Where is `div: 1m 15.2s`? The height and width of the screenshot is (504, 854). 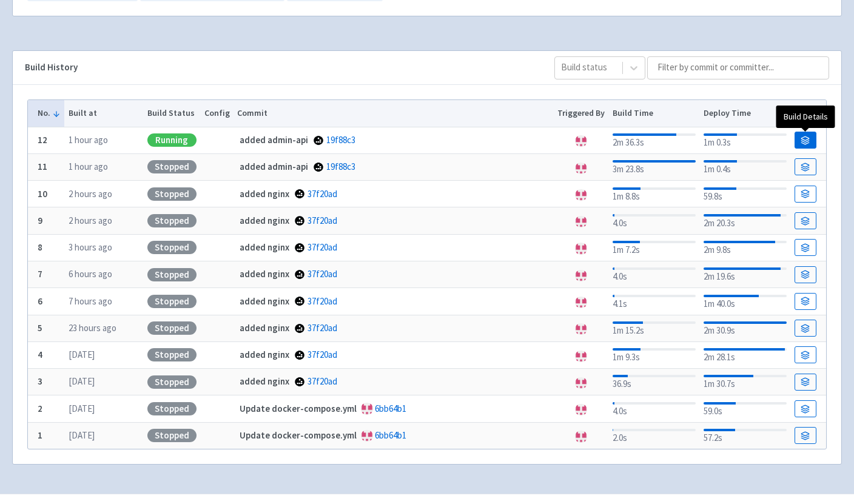
div: 1m 15.2s is located at coordinates (654, 328).